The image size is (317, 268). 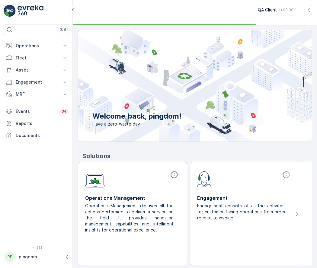 What do you see at coordinates (37, 136) in the screenshot?
I see `a: Documents` at bounding box center [37, 136].